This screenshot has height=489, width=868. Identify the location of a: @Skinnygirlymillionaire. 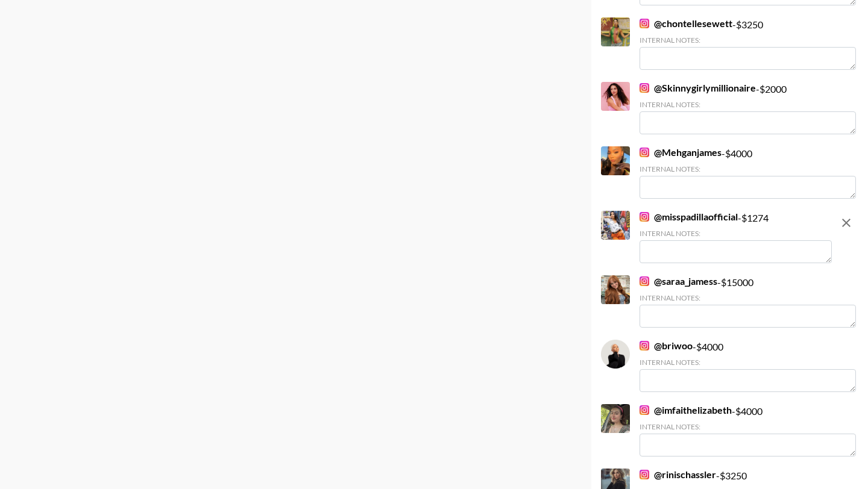
(697, 88).